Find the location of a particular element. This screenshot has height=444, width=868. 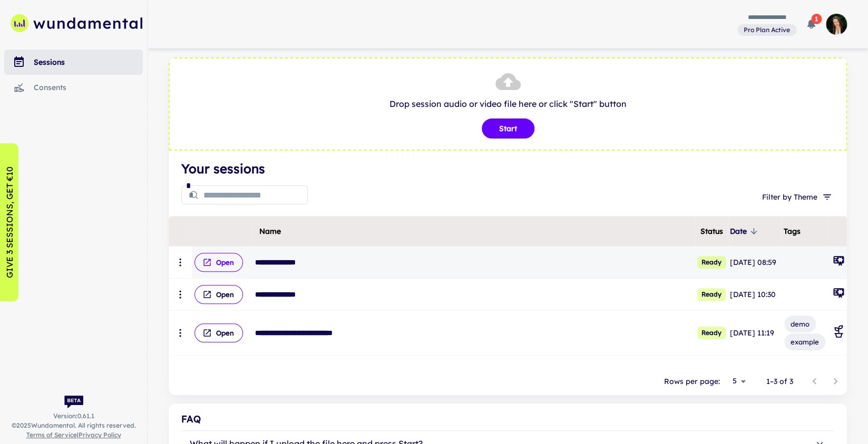

div: sessions is located at coordinates (88, 62).